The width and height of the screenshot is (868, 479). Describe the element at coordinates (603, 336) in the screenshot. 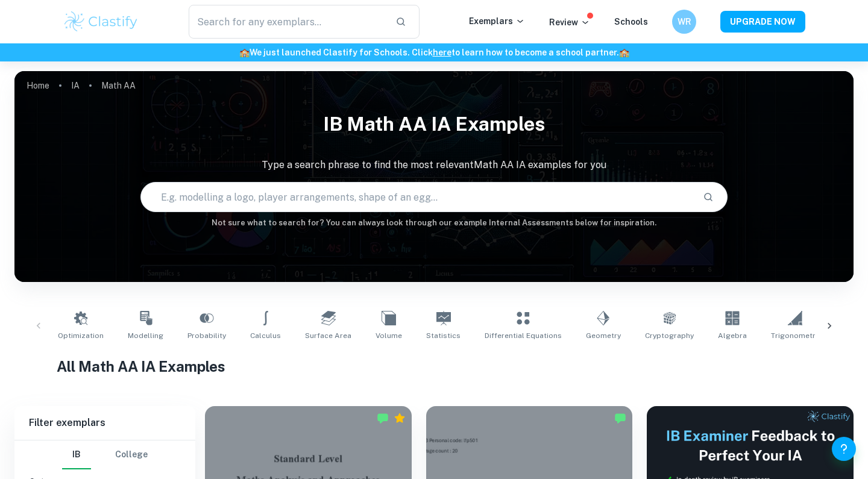

I see `span: Geometry` at that location.